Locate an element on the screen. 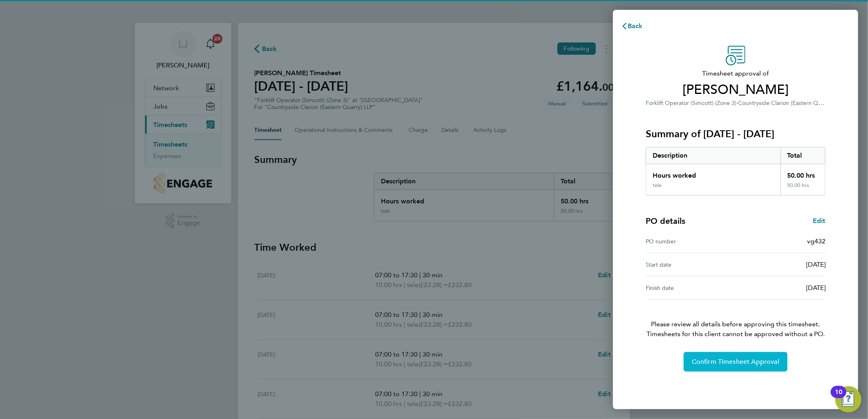 Image resolution: width=868 pixels, height=419 pixels. h4: PO details is located at coordinates (665, 221).